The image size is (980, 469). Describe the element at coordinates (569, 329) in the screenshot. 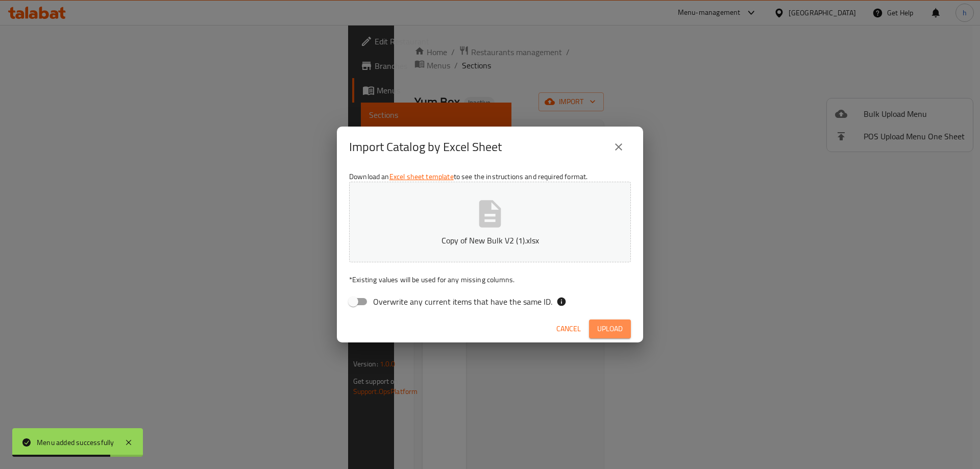

I see `span: Cancel` at that location.